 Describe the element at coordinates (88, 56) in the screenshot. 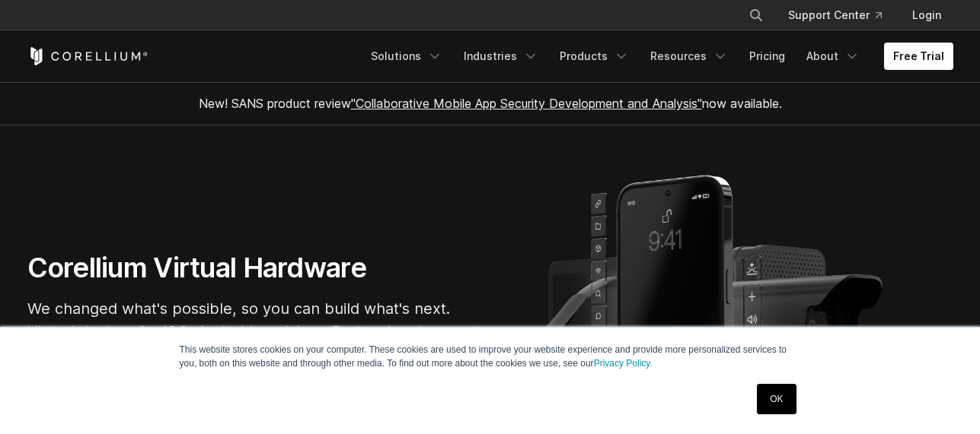

I see `a: Corellium Home` at that location.